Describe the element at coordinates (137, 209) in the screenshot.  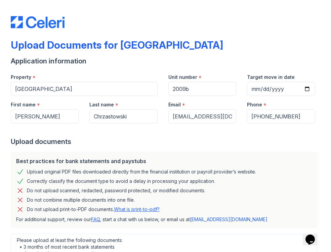
I see `a: What is print-to-pdf?` at that location.